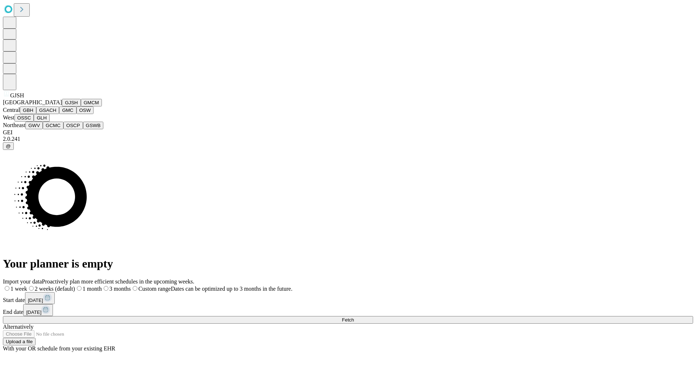  Describe the element at coordinates (59, 349) in the screenshot. I see `span: With your OR schedule from your existing EHR` at that location.